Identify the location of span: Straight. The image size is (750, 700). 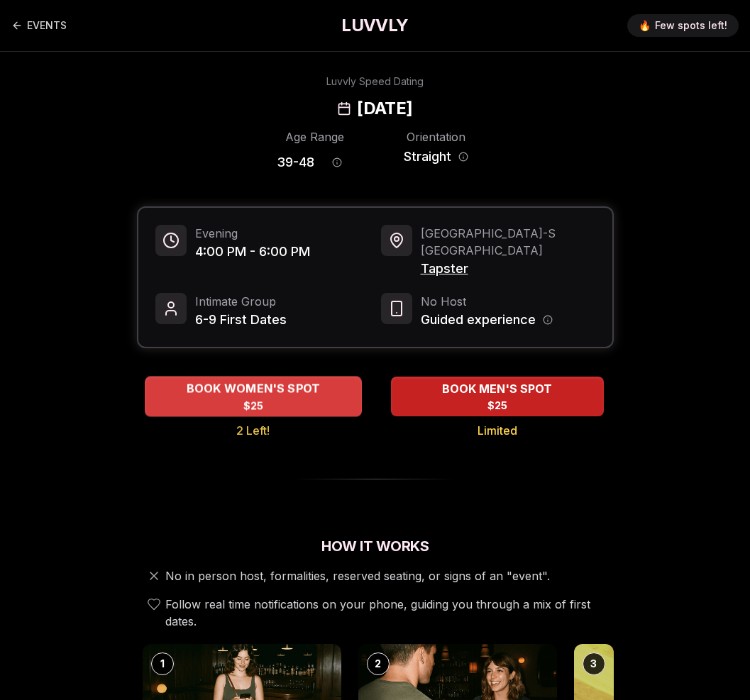
(427, 157).